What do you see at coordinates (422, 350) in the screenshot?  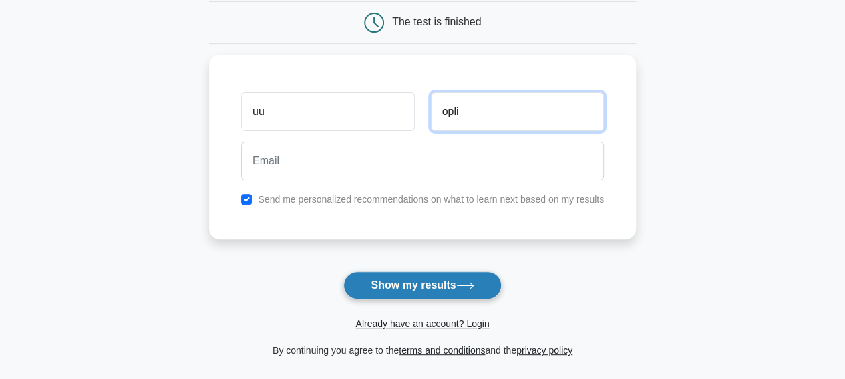 I see `div: By continuing you agree to the and the` at bounding box center [422, 350].